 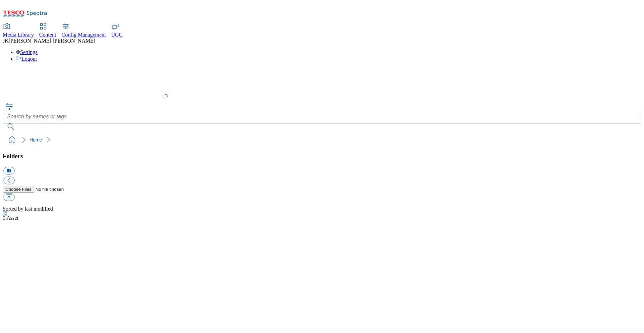 What do you see at coordinates (84, 34) in the screenshot?
I see `span: Config Management` at bounding box center [84, 34].